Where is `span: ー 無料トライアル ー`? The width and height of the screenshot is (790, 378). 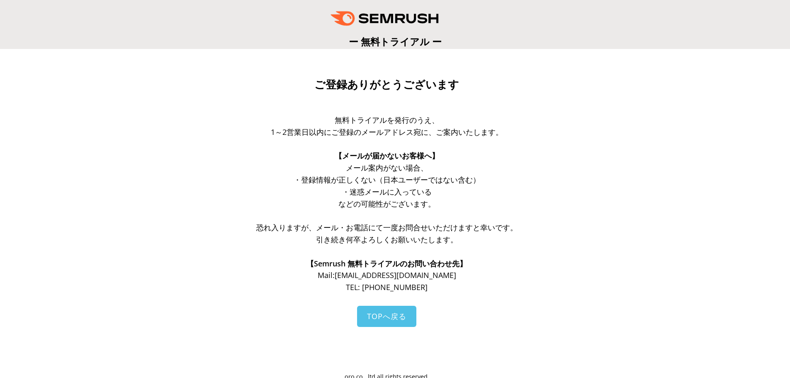
span: ー 無料トライアル ー is located at coordinates (395, 41).